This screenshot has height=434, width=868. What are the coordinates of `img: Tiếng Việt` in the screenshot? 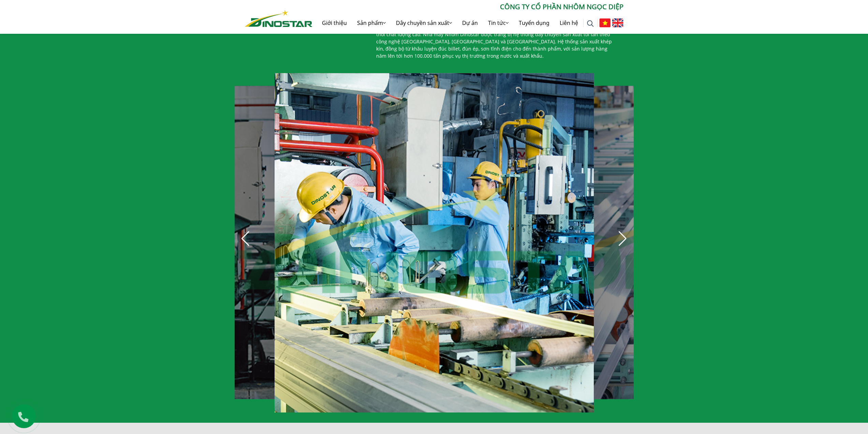 It's located at (605, 23).